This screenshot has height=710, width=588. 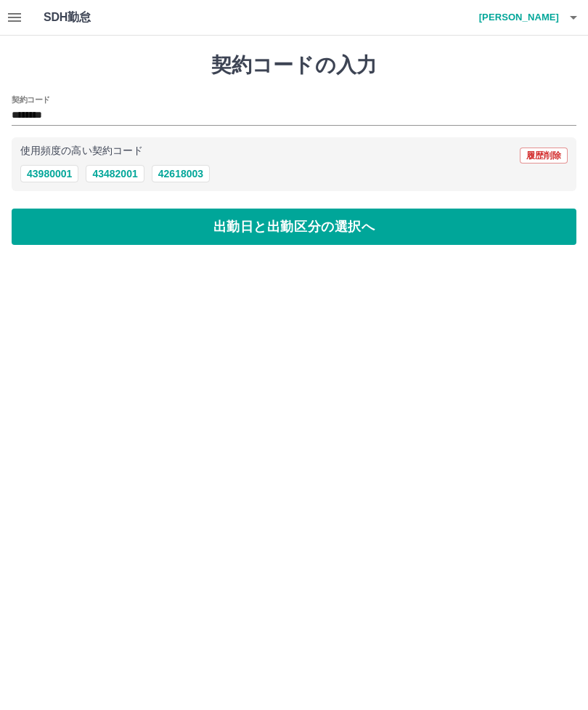 What do you see at coordinates (115, 173) in the screenshot?
I see `button: 43482001` at bounding box center [115, 173].